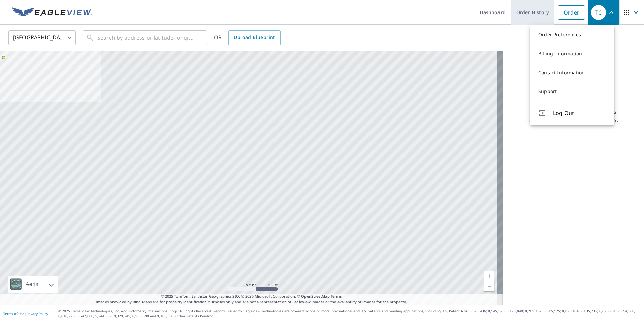 The image size is (644, 322). I want to click on div: OR, so click(247, 38).